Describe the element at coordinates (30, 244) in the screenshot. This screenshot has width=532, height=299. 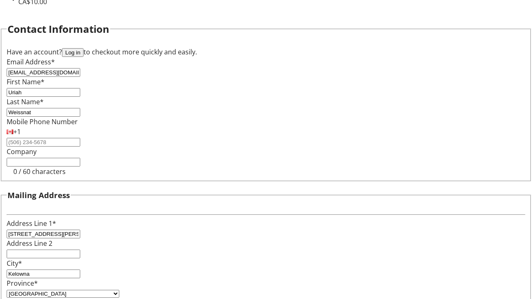
I see `label: Address Line 2` at that location.